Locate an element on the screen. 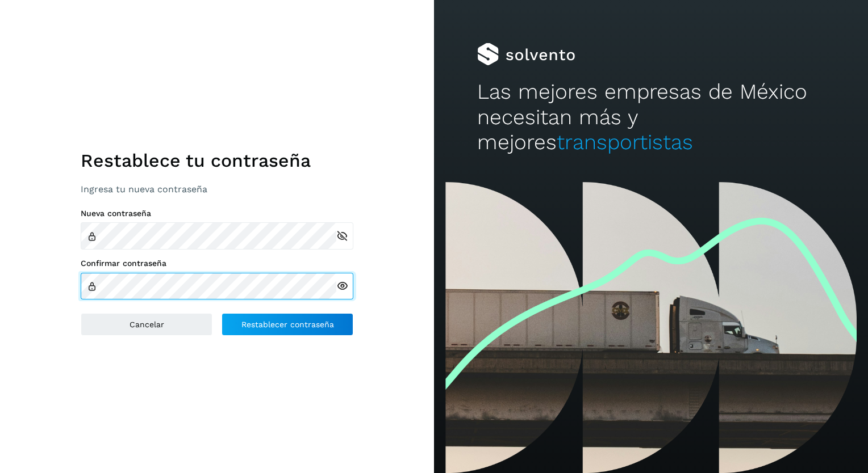 The image size is (868, 473). span: transportistas is located at coordinates (625, 142).